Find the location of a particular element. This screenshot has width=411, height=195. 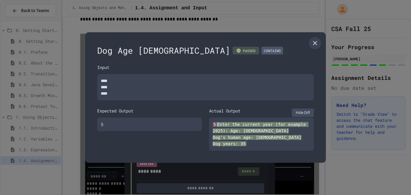

div: PASSED is located at coordinates (246, 51).